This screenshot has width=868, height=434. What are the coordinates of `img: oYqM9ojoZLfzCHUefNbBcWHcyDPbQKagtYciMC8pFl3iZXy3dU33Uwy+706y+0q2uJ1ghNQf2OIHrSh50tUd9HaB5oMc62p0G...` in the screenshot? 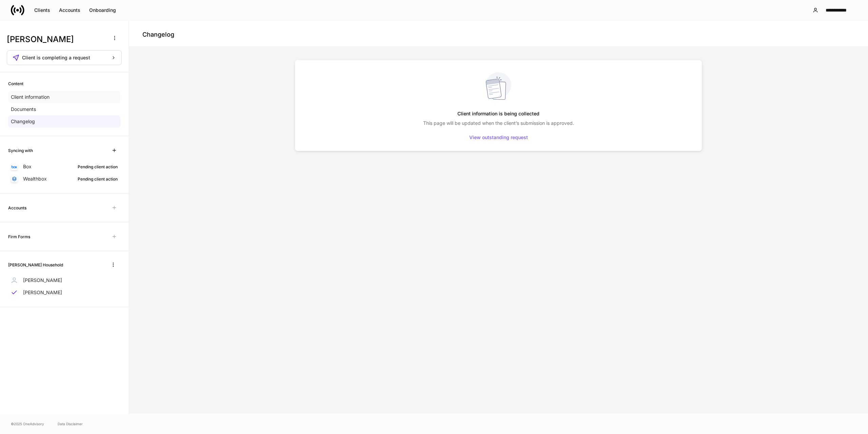 It's located at (14, 166).